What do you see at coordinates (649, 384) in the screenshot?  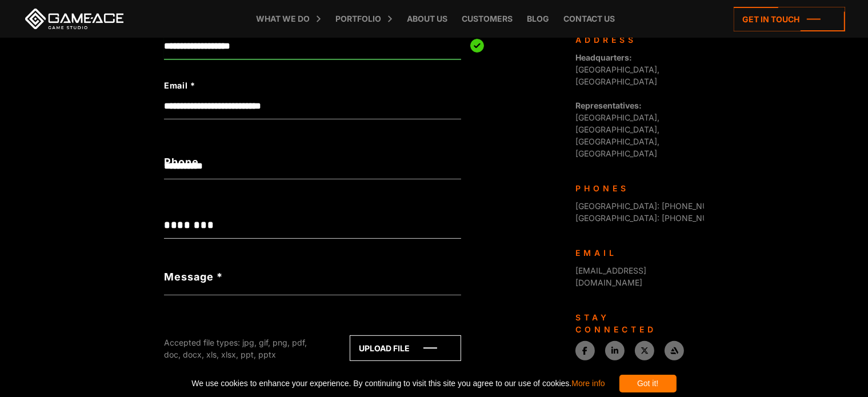 I see `div: Got it!` at bounding box center [649, 384].